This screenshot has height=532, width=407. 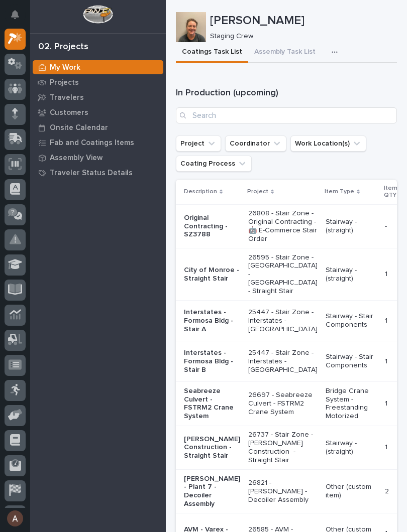 What do you see at coordinates (69, 113) in the screenshot?
I see `p: Customers` at bounding box center [69, 113].